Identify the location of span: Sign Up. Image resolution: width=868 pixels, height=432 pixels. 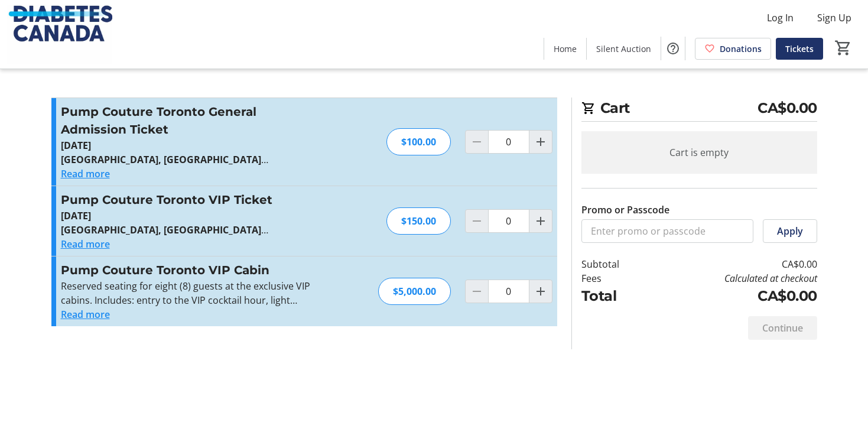
(834, 18).